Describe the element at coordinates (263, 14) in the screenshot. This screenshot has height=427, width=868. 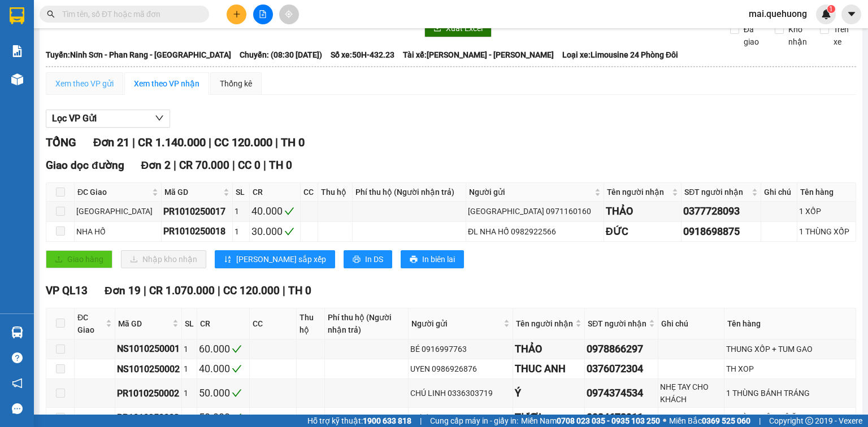
I see `span: file-add` at that location.